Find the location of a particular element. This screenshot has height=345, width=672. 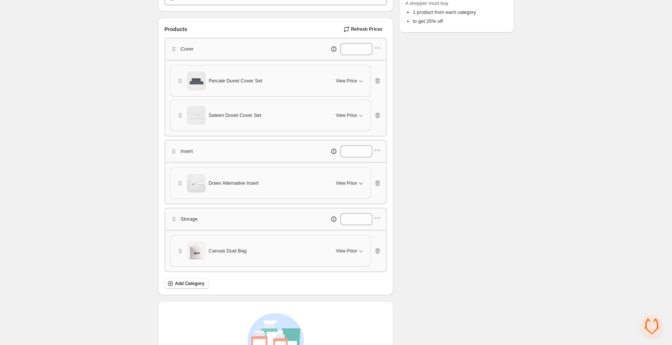

button: Add Category is located at coordinates (186, 283).